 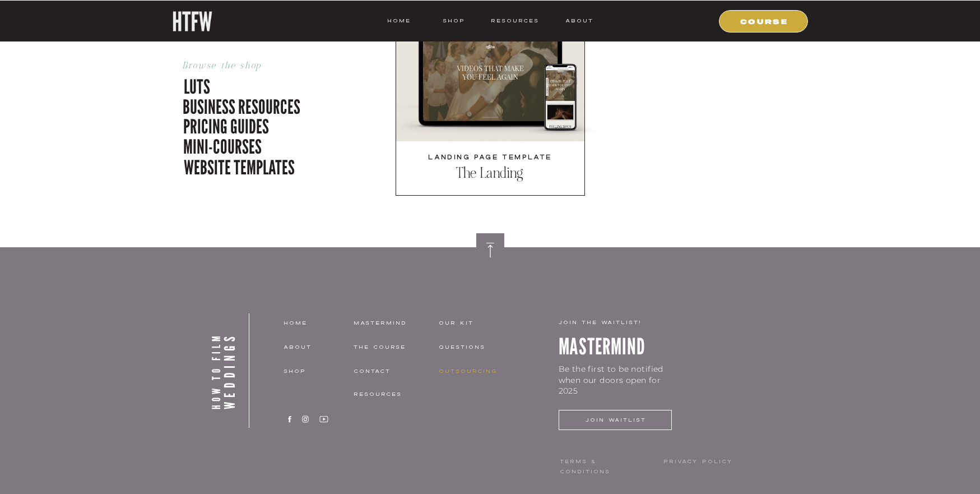 What do you see at coordinates (707, 461) in the screenshot?
I see `a: privacy policy` at bounding box center [707, 461].